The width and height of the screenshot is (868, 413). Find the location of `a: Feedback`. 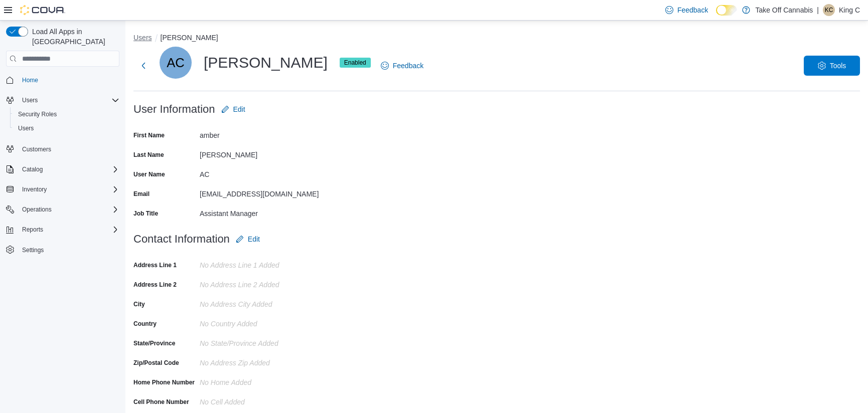

a: Feedback is located at coordinates (402, 65).